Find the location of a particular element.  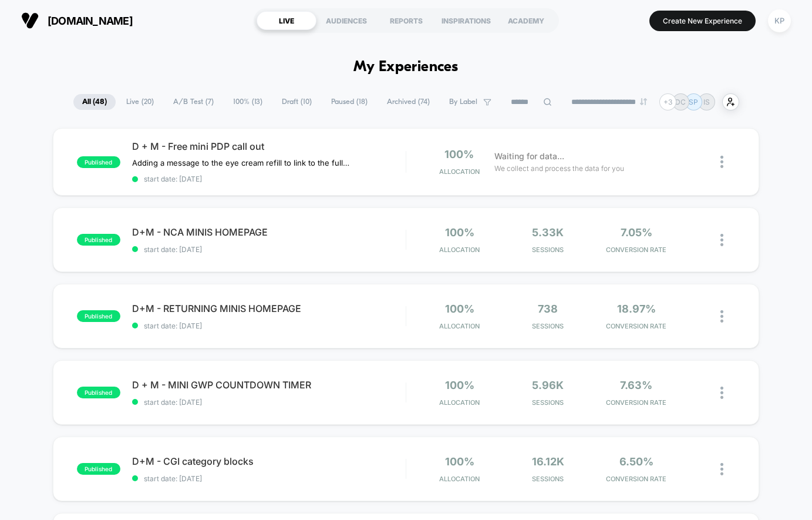

img: end is located at coordinates (644, 101).